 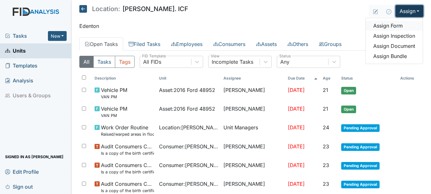 I want to click on span: Edit Profile, so click(x=22, y=172).